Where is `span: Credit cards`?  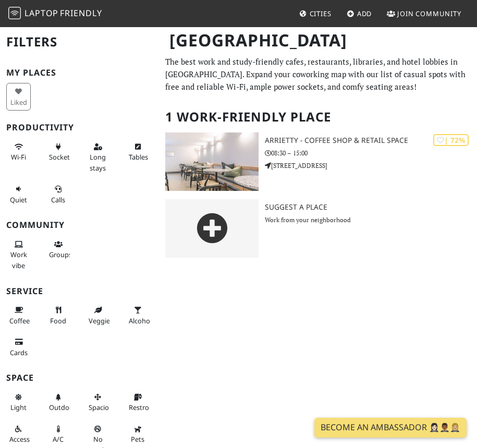 span: Credit cards is located at coordinates (19, 352).